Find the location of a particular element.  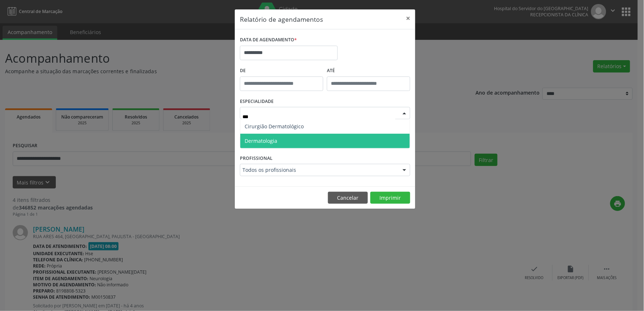

span: Todos os profissionais is located at coordinates (319, 170).